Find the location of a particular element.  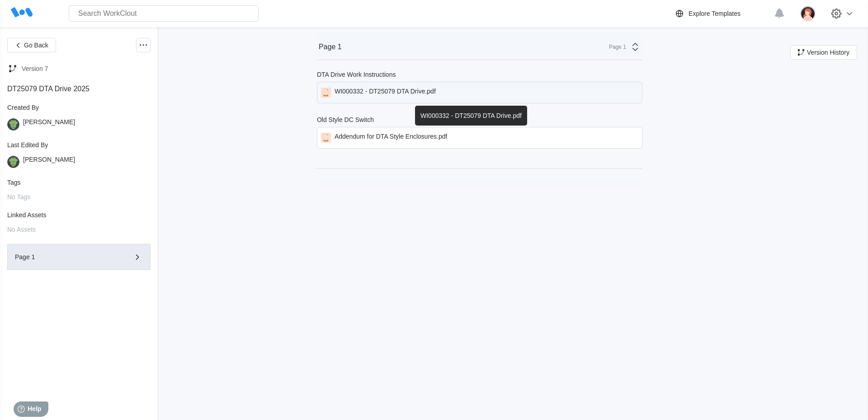

input: Search WorkClout is located at coordinates (163, 14).